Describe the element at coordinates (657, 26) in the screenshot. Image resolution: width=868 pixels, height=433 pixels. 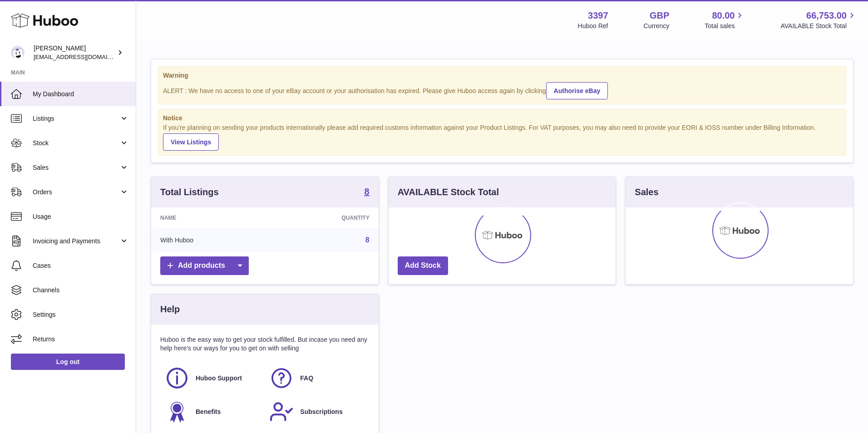
I see `div: Currency` at that location.